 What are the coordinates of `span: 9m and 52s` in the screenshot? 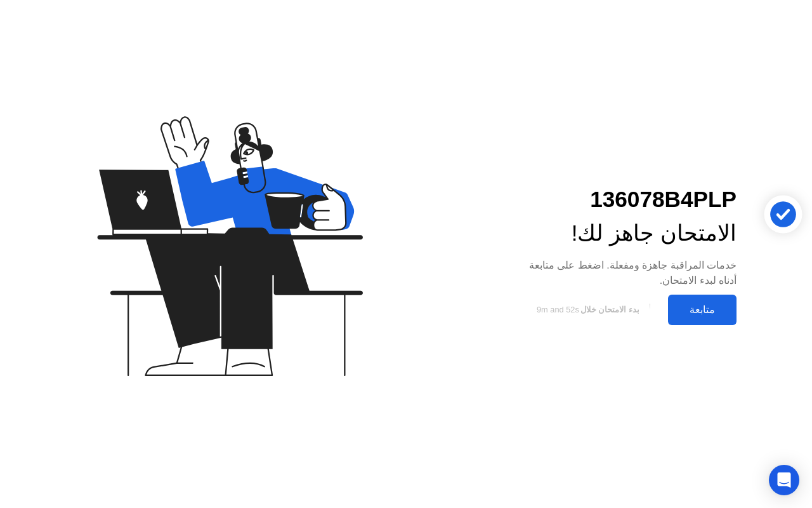 It's located at (557, 309).